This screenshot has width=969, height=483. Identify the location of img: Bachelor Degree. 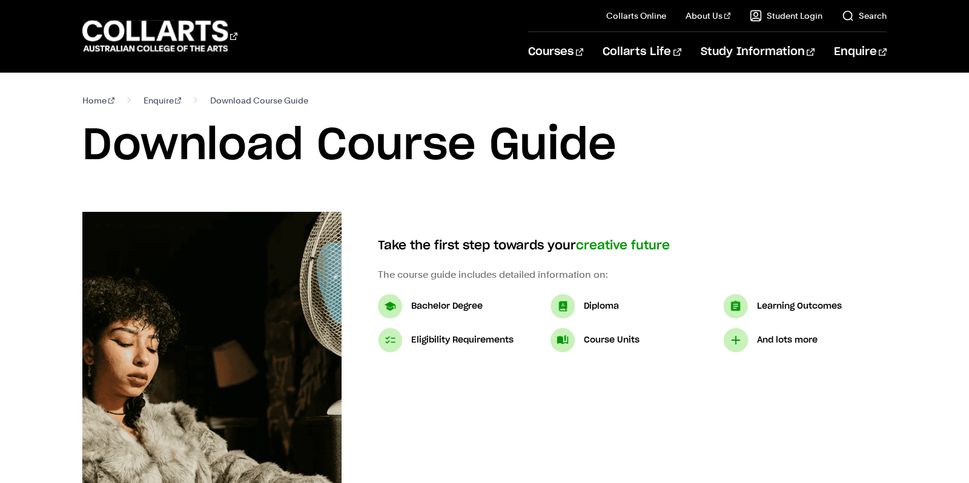
(390, 306).